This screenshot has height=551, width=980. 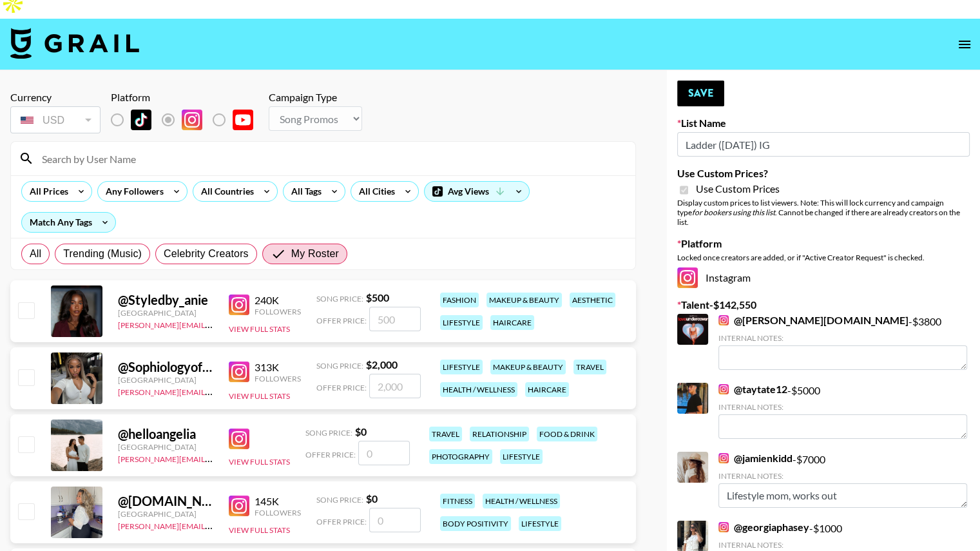 I want to click on input: 2,000, so click(x=395, y=386).